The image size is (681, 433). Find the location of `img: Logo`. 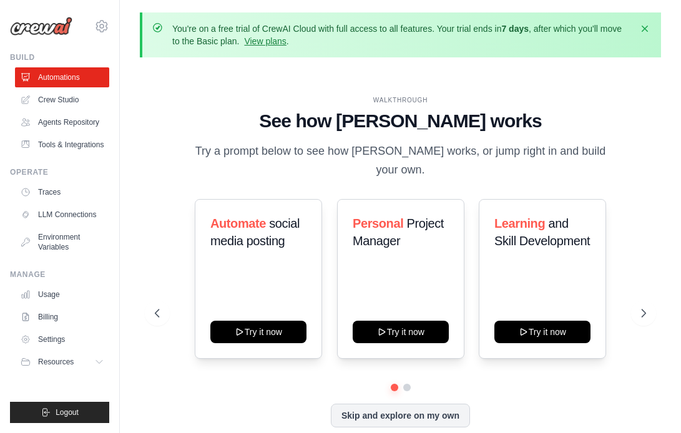

img: Logo is located at coordinates (41, 26).